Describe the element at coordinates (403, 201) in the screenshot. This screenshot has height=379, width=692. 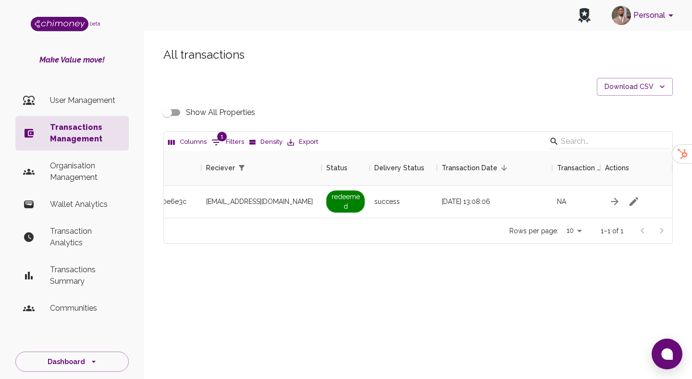
I see `div: success` at that location.